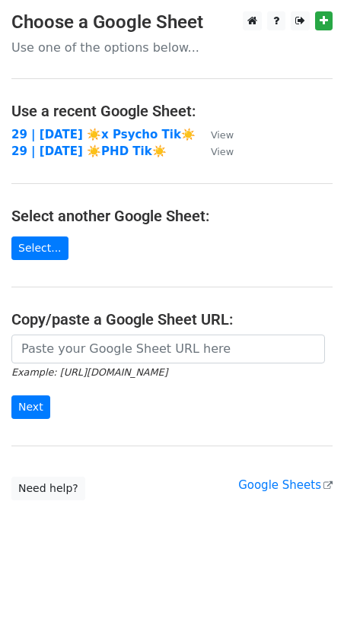 The image size is (344, 644). Describe the element at coordinates (172, 112) in the screenshot. I see `h4: Use a recent Google Sheet:` at that location.